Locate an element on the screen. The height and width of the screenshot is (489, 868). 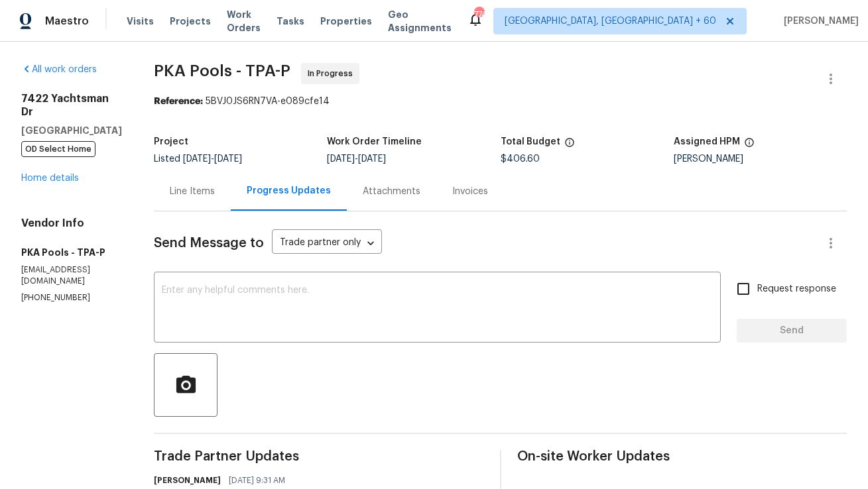
div: 5BVJ0JS6RN7VA-e089cfe14 is located at coordinates (500, 102).